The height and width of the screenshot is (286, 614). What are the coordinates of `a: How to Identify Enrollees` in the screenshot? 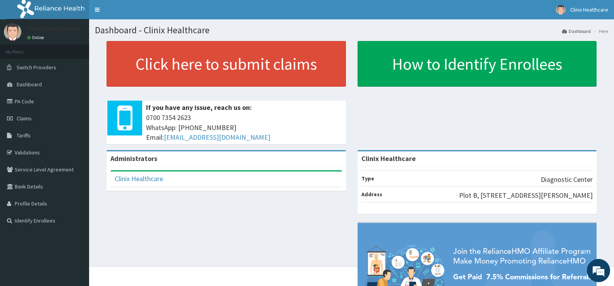 It's located at (477, 64).